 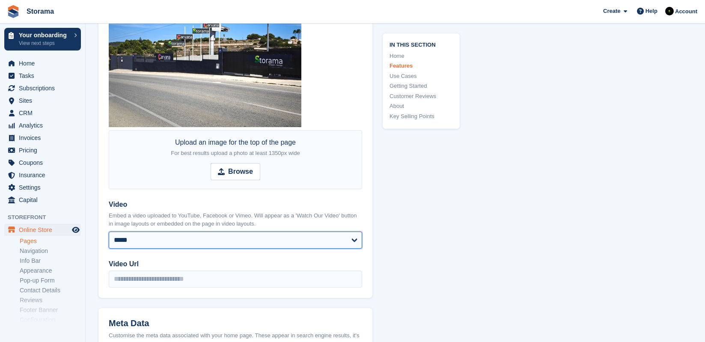 I want to click on span: Capital, so click(x=45, y=200).